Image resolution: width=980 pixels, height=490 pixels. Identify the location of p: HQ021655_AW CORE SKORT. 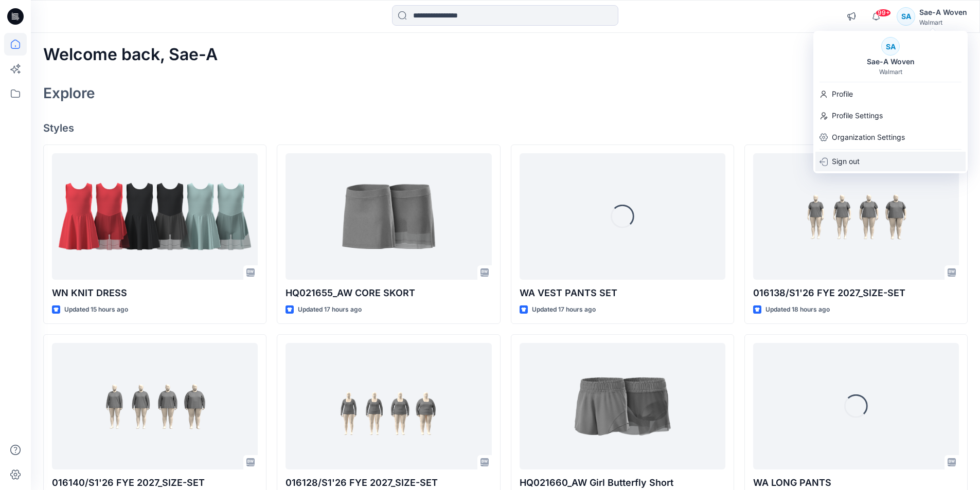
(388, 293).